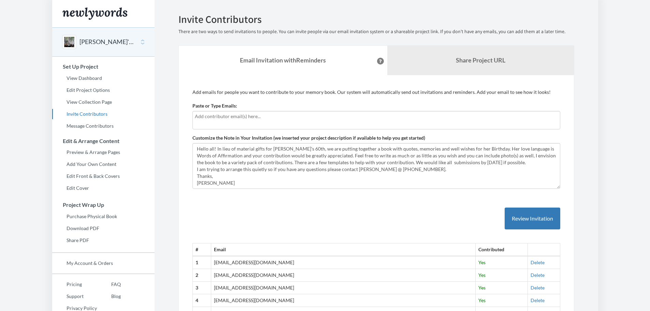 The height and width of the screenshot is (311, 650). I want to click on th: Contributed, so click(502, 249).